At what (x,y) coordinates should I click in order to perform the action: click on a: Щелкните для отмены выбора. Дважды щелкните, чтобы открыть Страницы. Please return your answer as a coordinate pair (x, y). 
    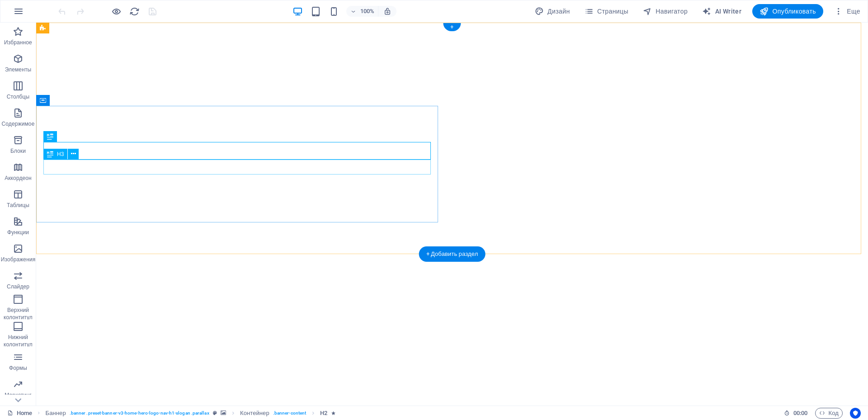
    Looking at the image, I should click on (19, 413).